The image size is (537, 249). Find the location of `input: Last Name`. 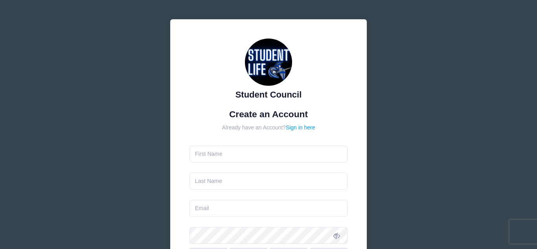

input: Last Name is located at coordinates (269, 181).